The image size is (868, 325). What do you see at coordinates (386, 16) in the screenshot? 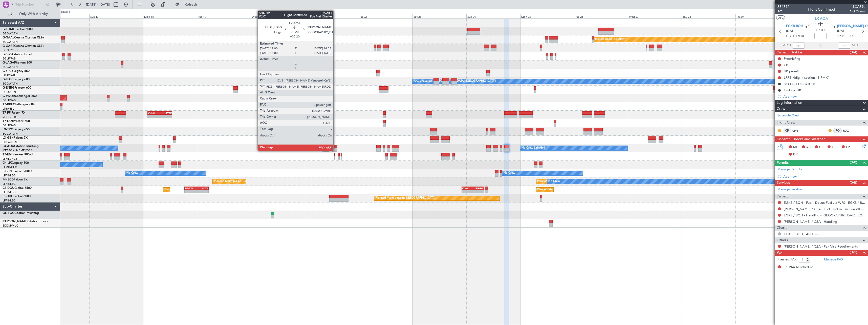
I see `div: Fri 22` at bounding box center [386, 16].